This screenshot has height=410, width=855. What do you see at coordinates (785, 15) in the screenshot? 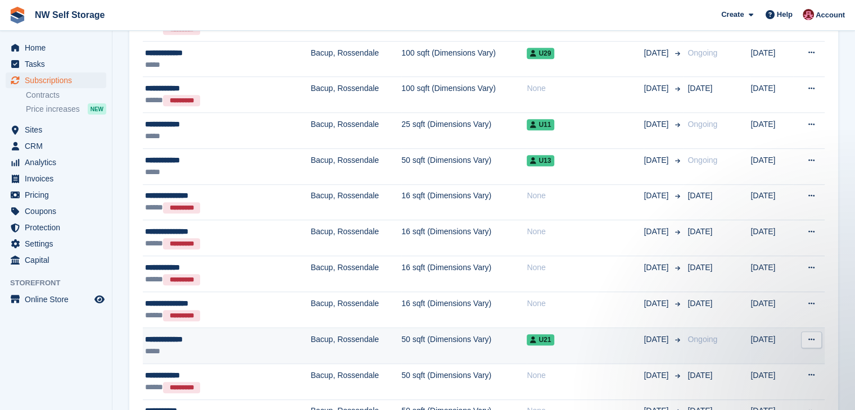
I see `span: Help` at bounding box center [785, 15].